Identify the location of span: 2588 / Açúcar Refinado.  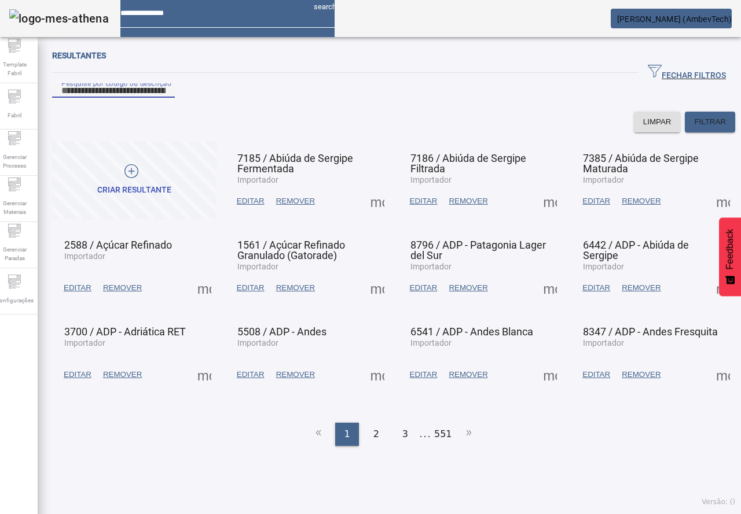
(118, 245).